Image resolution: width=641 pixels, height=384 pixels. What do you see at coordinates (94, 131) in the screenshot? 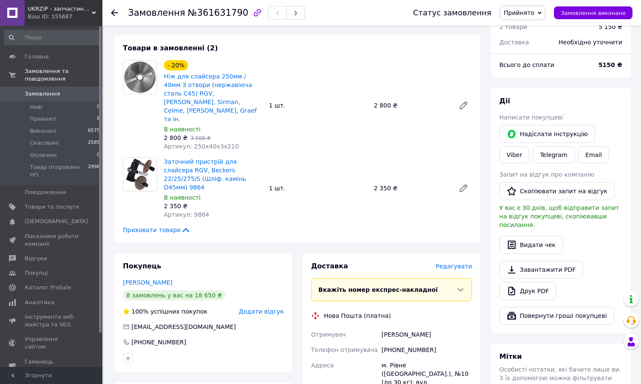
I see `span: 6575` at bounding box center [94, 131].